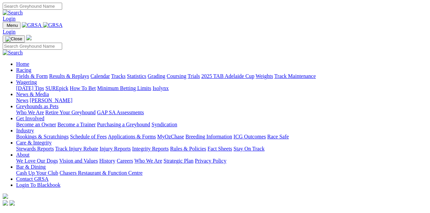  I want to click on a: Bookings & Scratchings, so click(42, 136).